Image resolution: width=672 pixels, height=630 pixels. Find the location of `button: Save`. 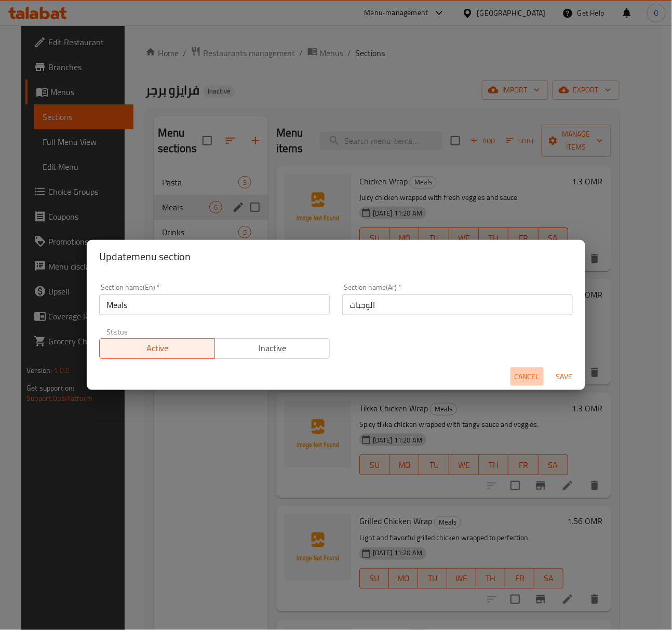

button: Save is located at coordinates (564, 377).